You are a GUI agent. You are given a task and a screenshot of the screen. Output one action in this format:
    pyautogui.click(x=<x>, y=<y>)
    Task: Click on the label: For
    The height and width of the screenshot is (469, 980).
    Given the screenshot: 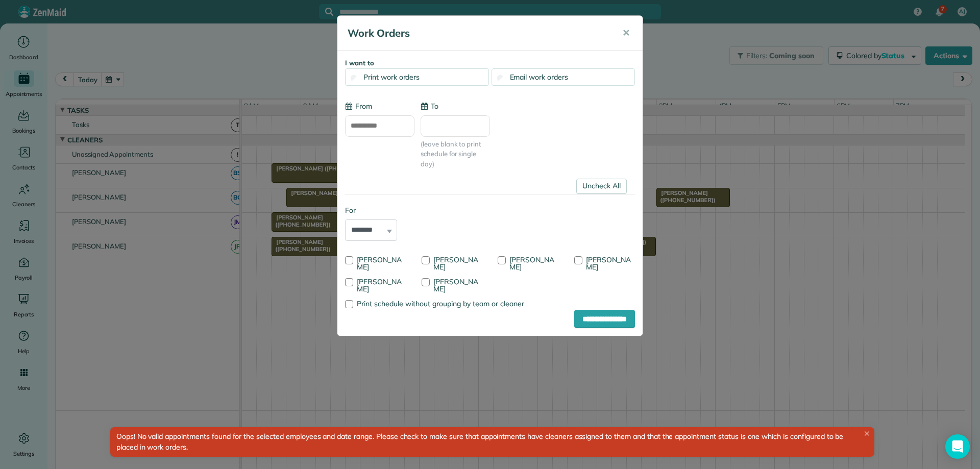 What is the action you would take?
    pyautogui.click(x=371, y=210)
    